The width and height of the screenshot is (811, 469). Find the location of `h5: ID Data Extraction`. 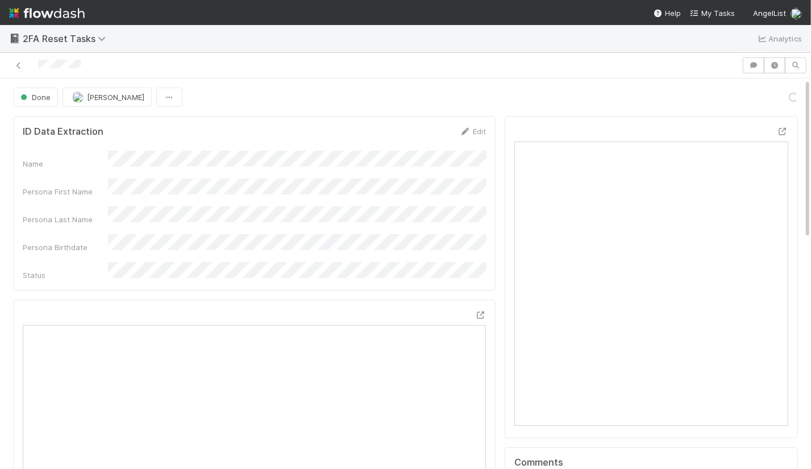

h5: ID Data Extraction is located at coordinates (63, 132).